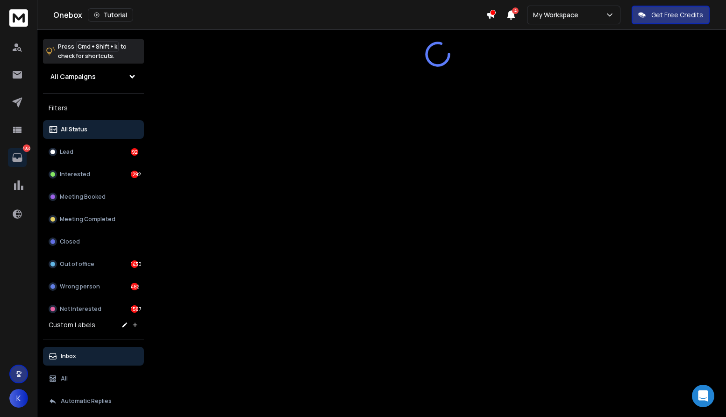 Image resolution: width=726 pixels, height=417 pixels. What do you see at coordinates (19, 398) in the screenshot?
I see `button: K` at bounding box center [19, 398].